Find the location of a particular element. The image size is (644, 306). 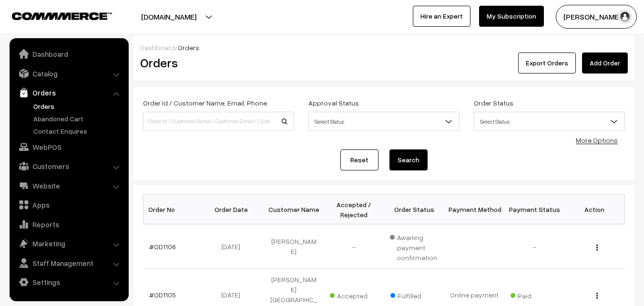

label: Order Id / Customer Name, Email, Phone is located at coordinates (205, 103).